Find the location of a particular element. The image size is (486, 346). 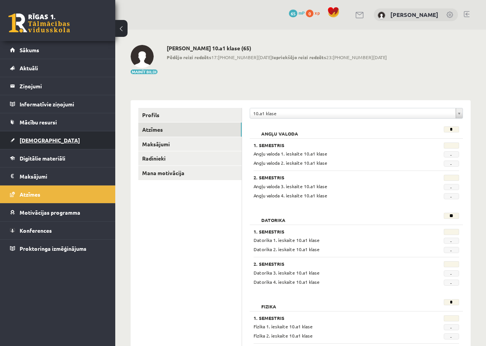

span: Angļu valoda 3. ieskaite 10.a1 klase is located at coordinates (290, 186).